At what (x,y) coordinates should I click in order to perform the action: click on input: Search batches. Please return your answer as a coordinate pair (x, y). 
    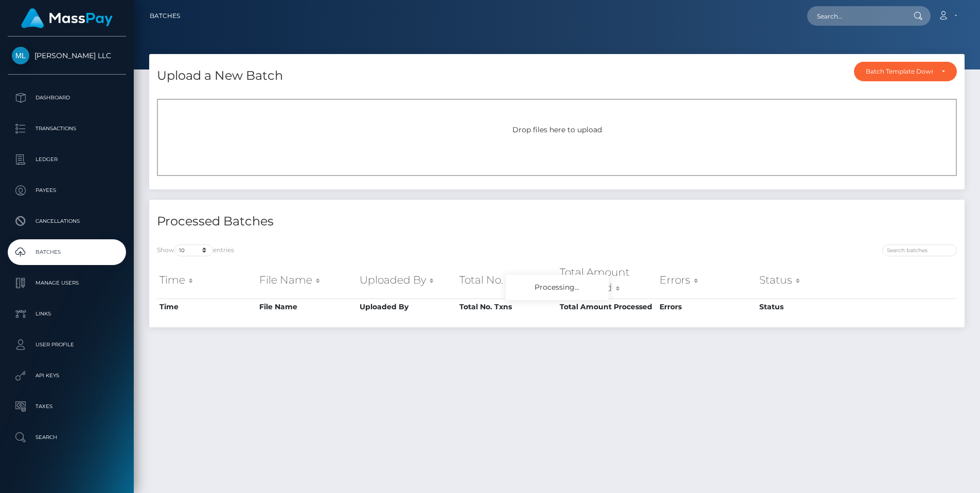
    Looking at the image, I should click on (920, 250).